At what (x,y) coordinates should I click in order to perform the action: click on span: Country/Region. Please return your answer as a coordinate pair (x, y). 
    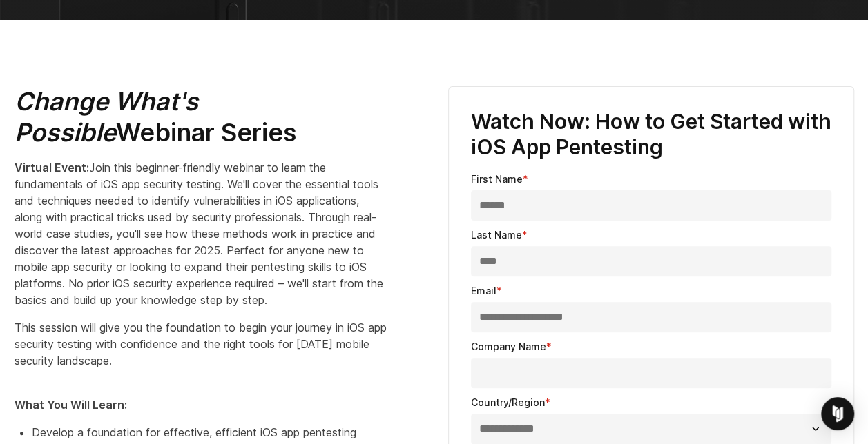
    Looking at the image, I should click on (507, 402).